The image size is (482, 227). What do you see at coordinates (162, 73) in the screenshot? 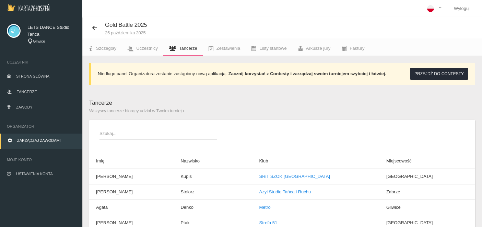
I see `span: Niedługo panel Organizatora zostanie zastąpiony nową aplikacją.` at bounding box center [162, 73].